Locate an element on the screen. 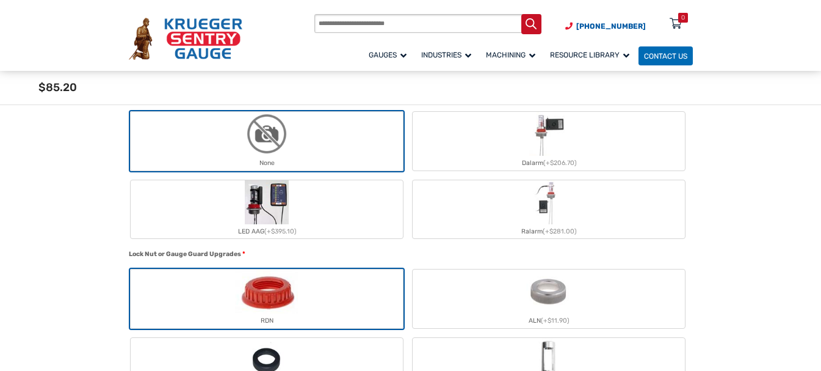 The width and height of the screenshot is (821, 371). div: LED AAG is located at coordinates (267, 231).